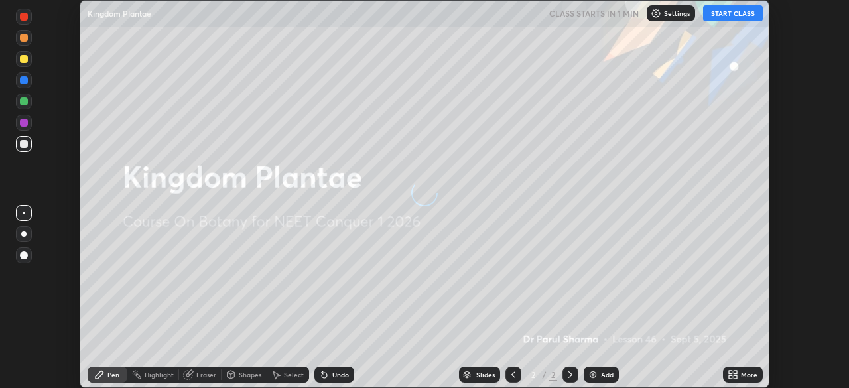 The height and width of the screenshot is (388, 849). Describe the element at coordinates (593, 375) in the screenshot. I see `img: add-slide-button` at that location.